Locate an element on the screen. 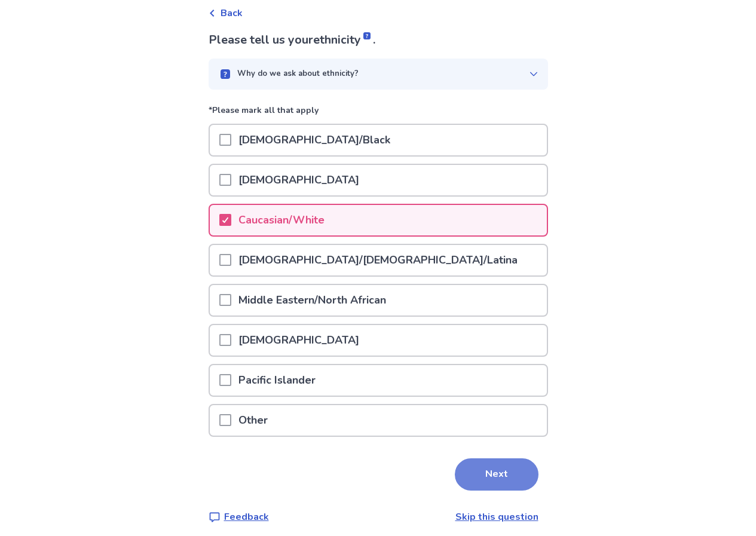  span: ethnicity is located at coordinates (343, 39).